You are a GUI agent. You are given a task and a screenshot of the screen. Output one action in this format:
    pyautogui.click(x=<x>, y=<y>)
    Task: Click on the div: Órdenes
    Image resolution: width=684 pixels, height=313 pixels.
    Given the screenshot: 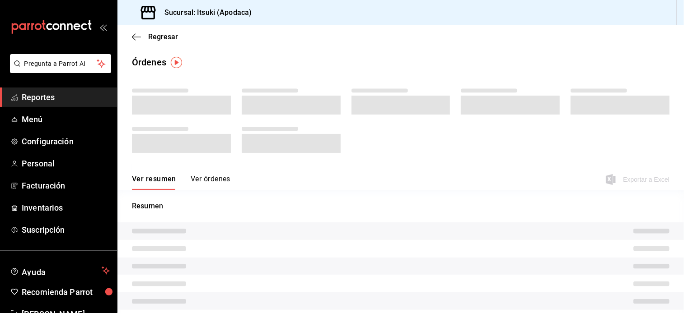 What is the action you would take?
    pyautogui.click(x=149, y=62)
    